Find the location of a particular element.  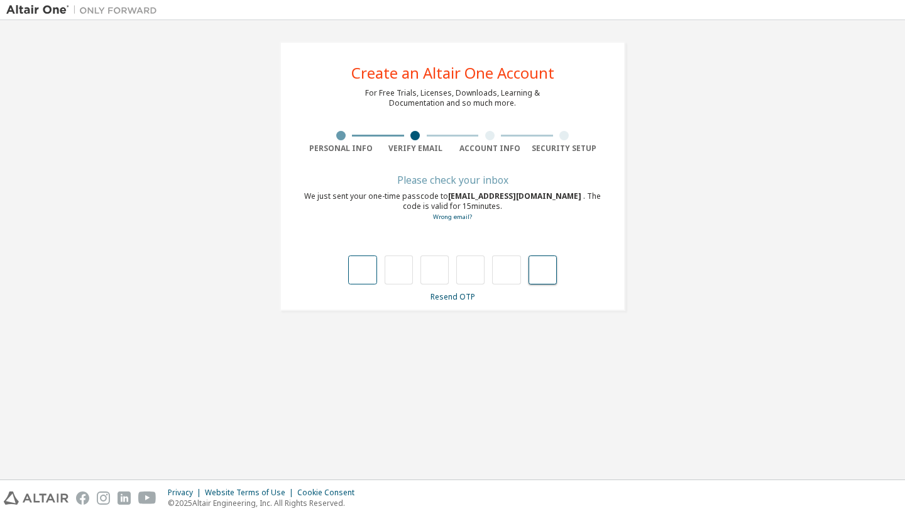

img: linkedin.svg is located at coordinates (124, 497).